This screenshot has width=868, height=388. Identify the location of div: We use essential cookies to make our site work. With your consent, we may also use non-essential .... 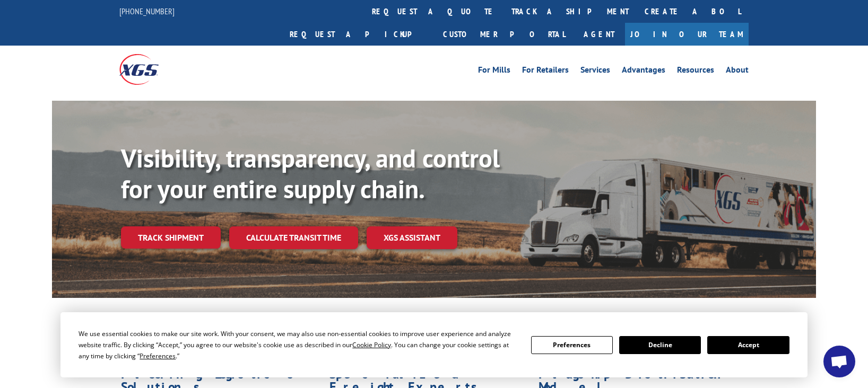
(299, 345).